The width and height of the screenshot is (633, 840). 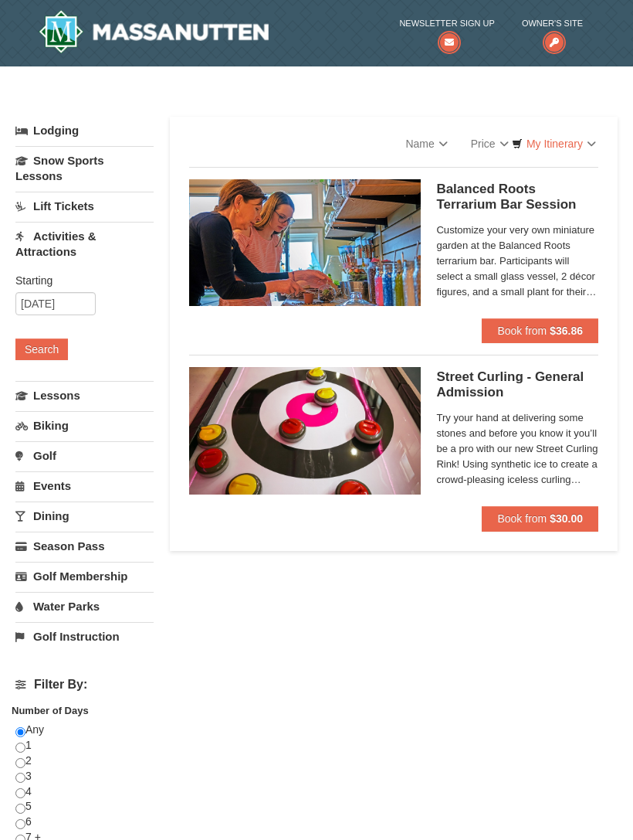 I want to click on label: Starting, so click(x=79, y=281).